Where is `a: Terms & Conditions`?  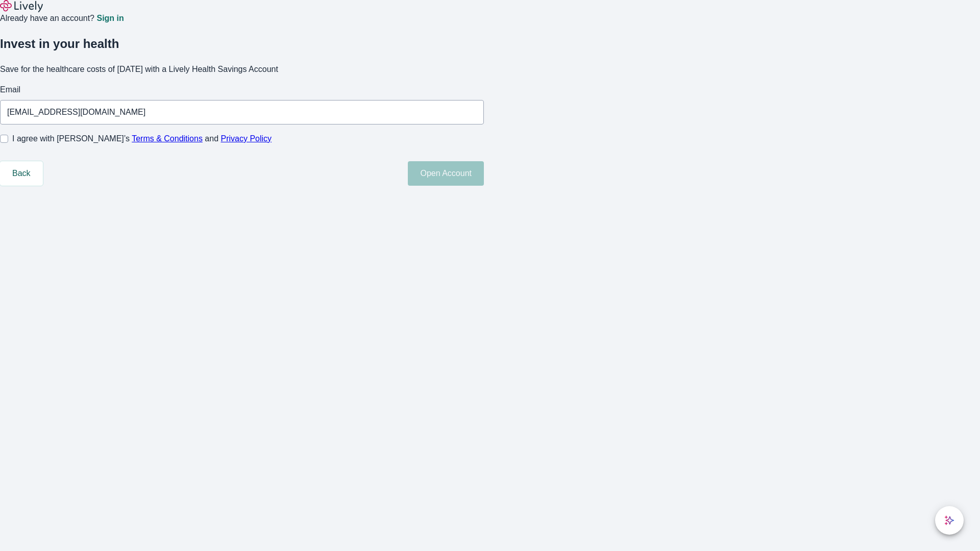 a: Terms & Conditions is located at coordinates (167, 138).